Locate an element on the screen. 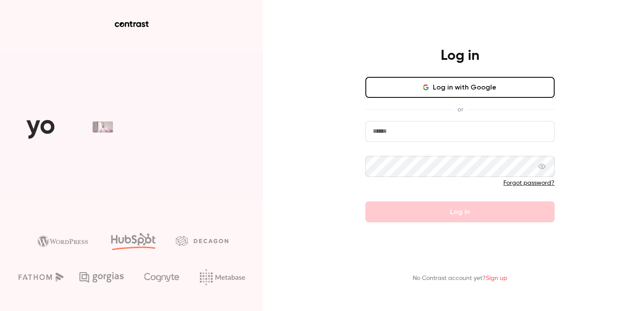 The image size is (644, 311). a: Forgot password? is located at coordinates (529, 184).